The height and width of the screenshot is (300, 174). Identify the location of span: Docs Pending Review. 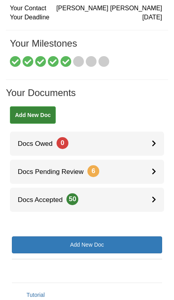
(55, 172).